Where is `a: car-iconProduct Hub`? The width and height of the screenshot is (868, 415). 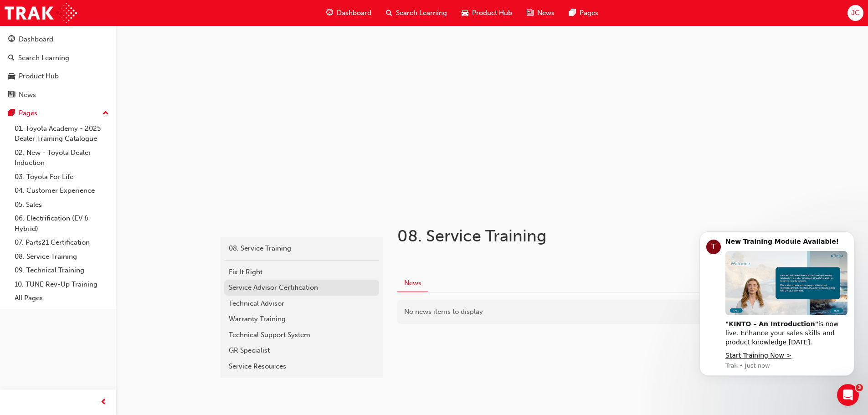 a: car-iconProduct Hub is located at coordinates (486, 13).